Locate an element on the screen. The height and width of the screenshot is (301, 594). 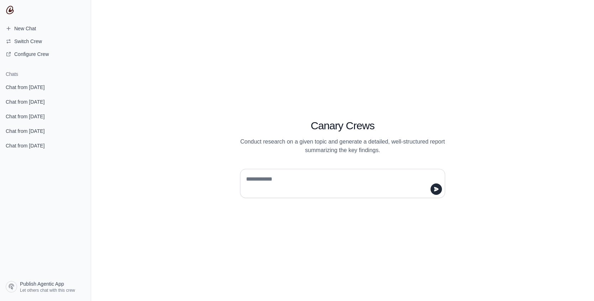
span: New Chat is located at coordinates (25, 28).